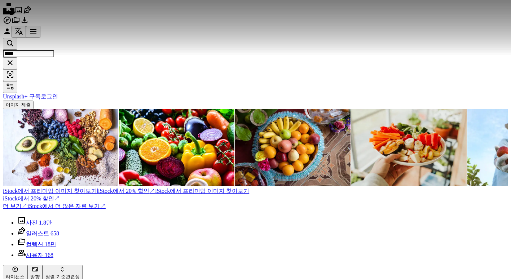 The image size is (511, 279). What do you see at coordinates (79, 191) in the screenshot?
I see `span: iStock에서 20% 할인 ↗` at bounding box center [79, 191].